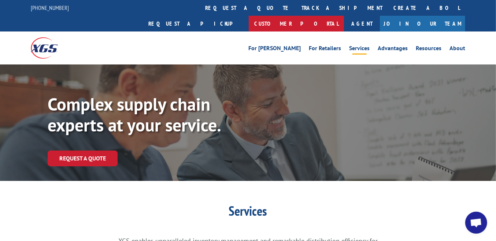  I want to click on a: For Retailers, so click(325, 49).